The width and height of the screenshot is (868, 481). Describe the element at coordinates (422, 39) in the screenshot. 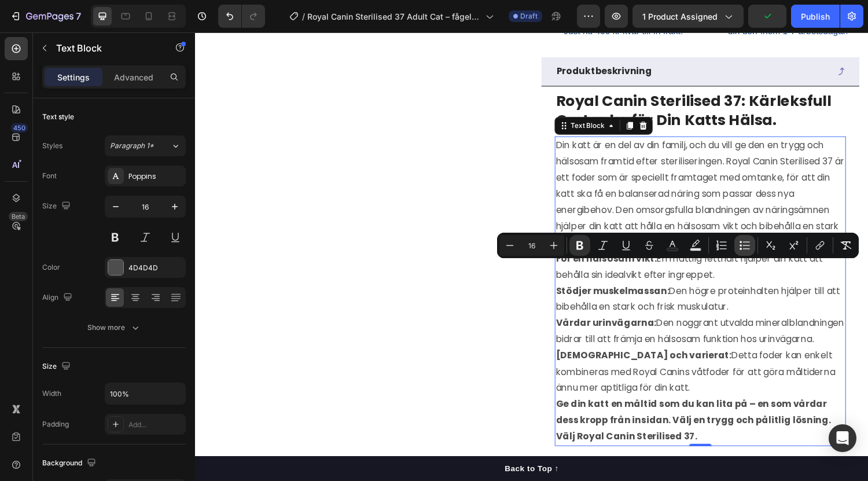

I see `strong: Produktbeskrivning` at that location.